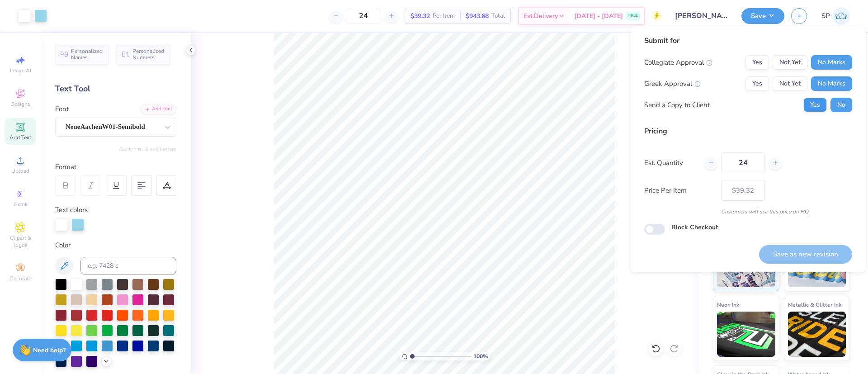 The image size is (868, 374). Describe the element at coordinates (62, 109) in the screenshot. I see `label: Font` at that location.